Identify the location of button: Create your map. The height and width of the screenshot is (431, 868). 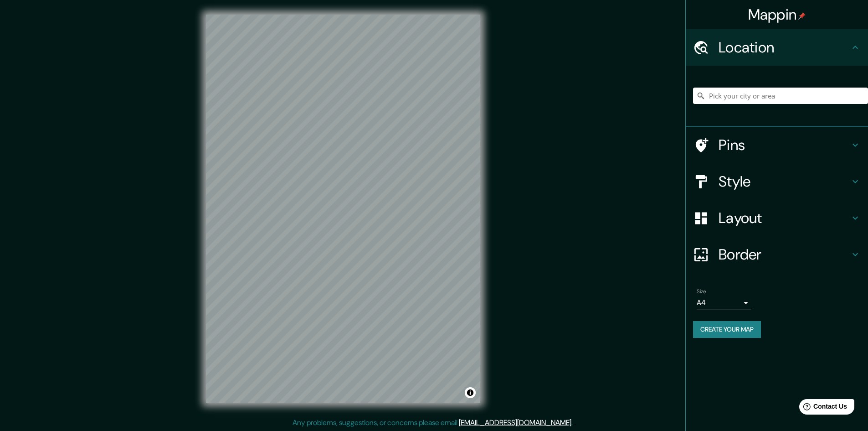
(727, 329).